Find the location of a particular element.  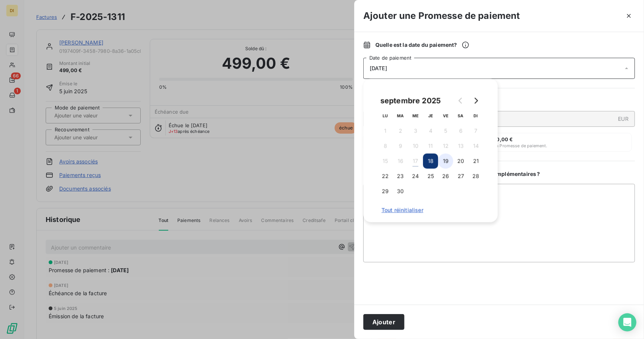

button: 19 is located at coordinates (445, 161).